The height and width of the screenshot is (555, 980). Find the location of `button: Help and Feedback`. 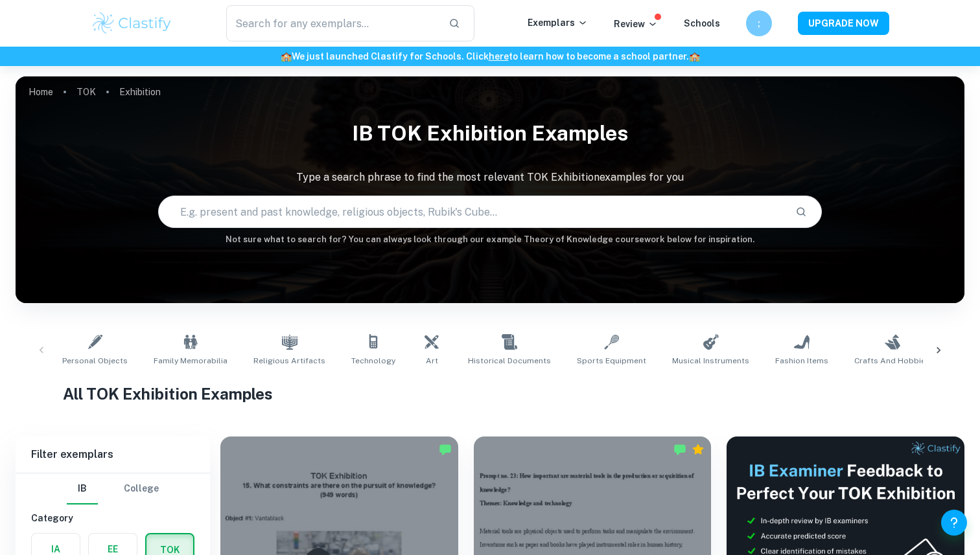

button: Help and Feedback is located at coordinates (954, 523).